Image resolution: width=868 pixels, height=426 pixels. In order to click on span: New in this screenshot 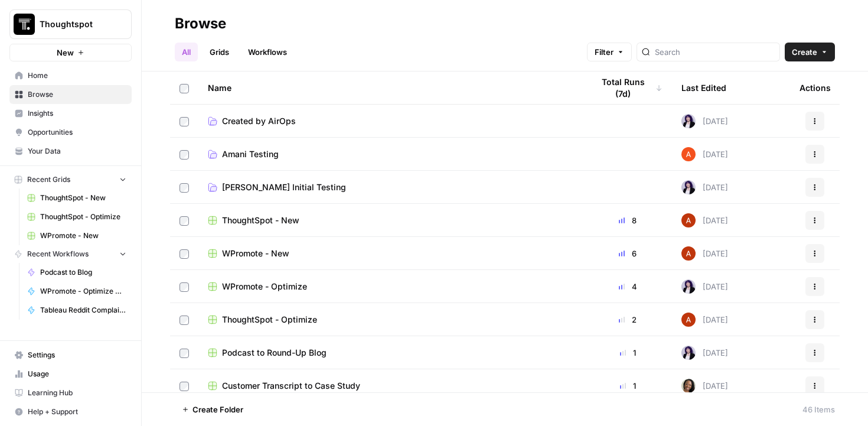, I will do `click(65, 53)`.